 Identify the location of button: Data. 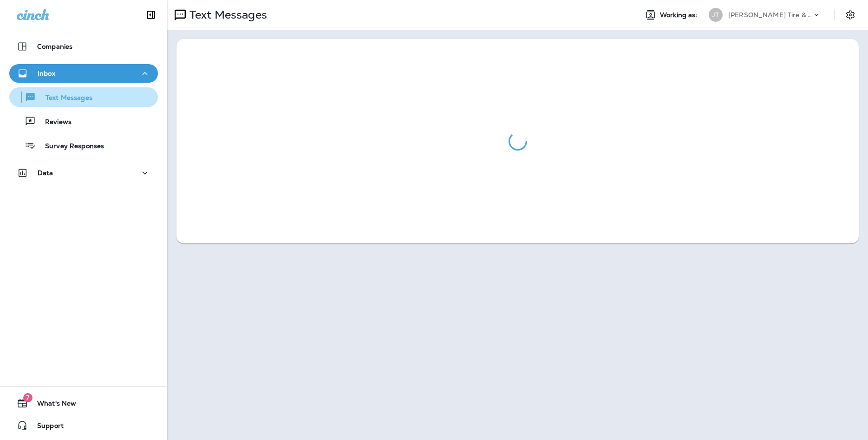
(83, 173).